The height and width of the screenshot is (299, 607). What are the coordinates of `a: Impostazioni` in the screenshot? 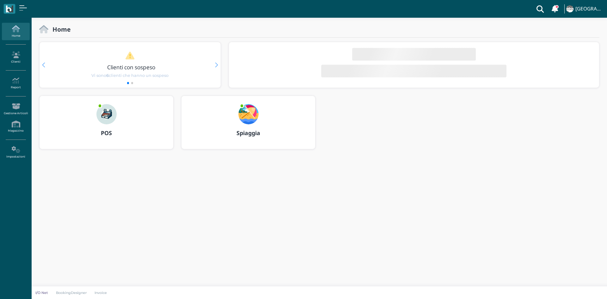 It's located at (15, 152).